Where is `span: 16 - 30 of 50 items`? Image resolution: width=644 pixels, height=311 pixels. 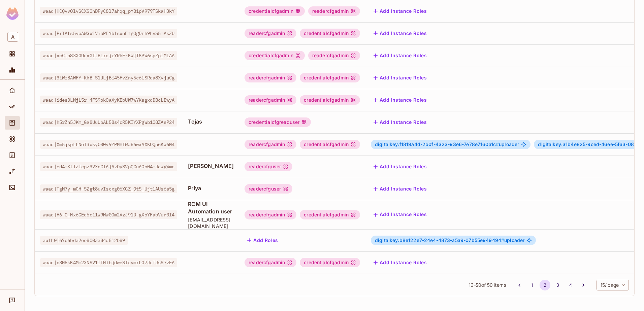 span: 16 - 30 of 50 items is located at coordinates (487, 285).